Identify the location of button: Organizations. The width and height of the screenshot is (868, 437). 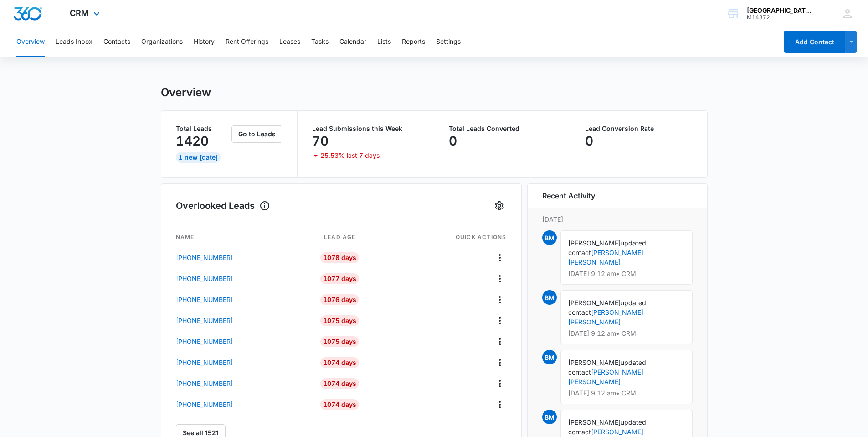
(162, 42).